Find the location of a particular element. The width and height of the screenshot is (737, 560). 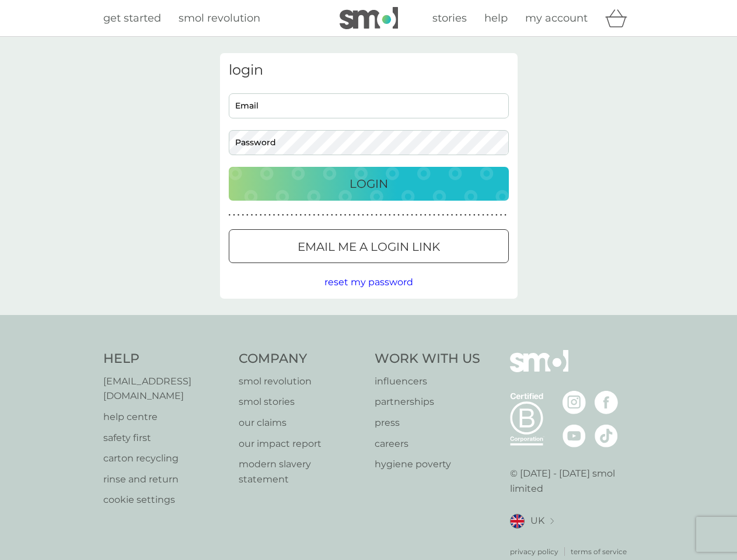

p: smol stories is located at coordinates (300, 402).